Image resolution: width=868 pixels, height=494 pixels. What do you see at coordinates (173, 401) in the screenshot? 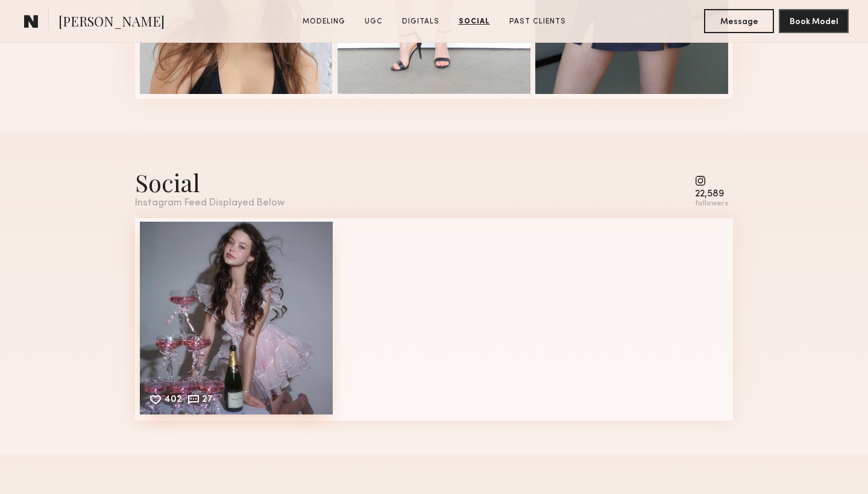
I see `div: 402` at bounding box center [173, 401].